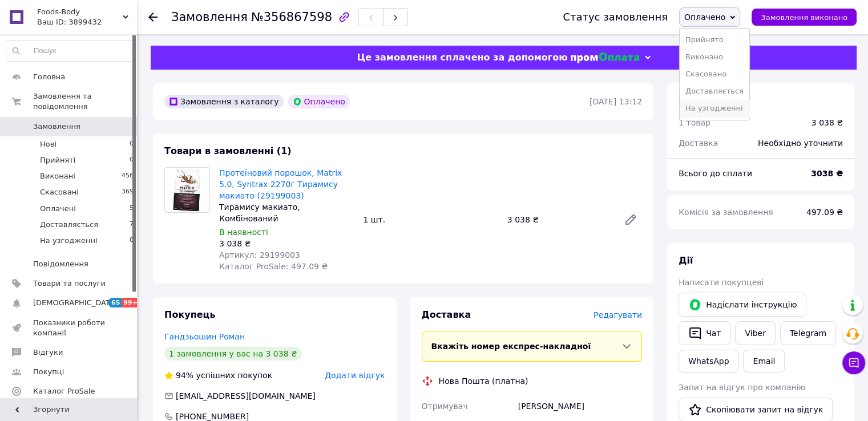 The width and height of the screenshot is (868, 421). I want to click on li: Доставляється, so click(714, 91).